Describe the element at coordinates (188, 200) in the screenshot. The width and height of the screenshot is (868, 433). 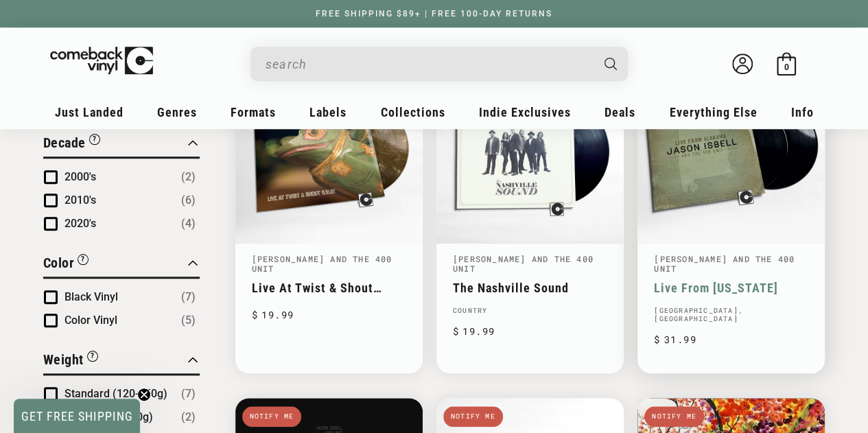
I see `span: Number of products: (6)` at that location.